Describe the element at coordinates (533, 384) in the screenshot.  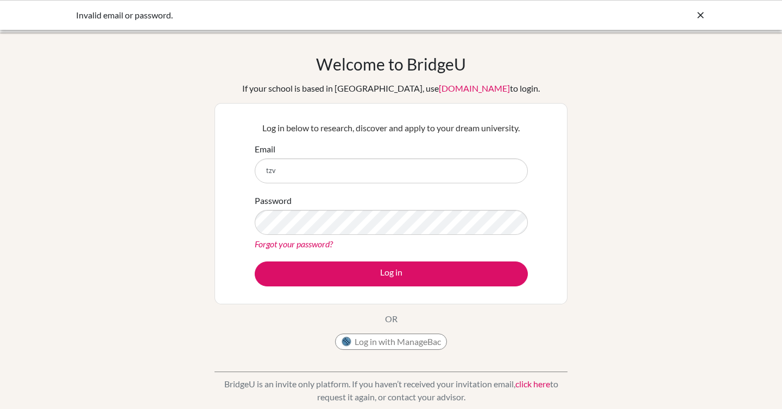
I see `a: click here` at that location.